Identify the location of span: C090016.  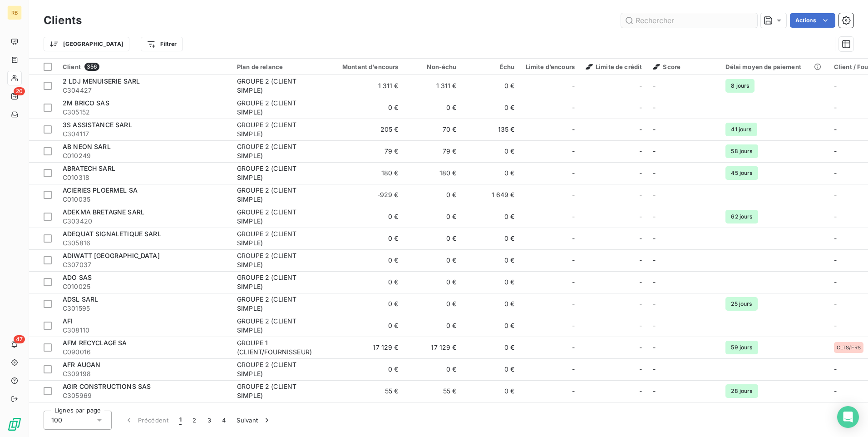
(144, 352).